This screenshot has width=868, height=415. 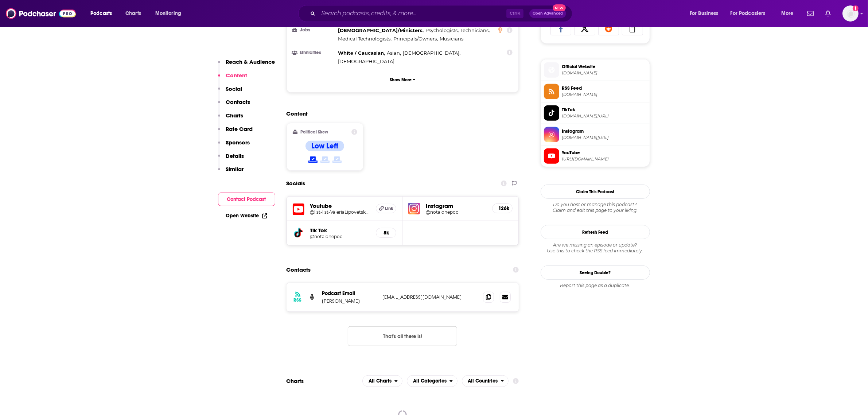 I want to click on h3: RSS, so click(x=298, y=300).